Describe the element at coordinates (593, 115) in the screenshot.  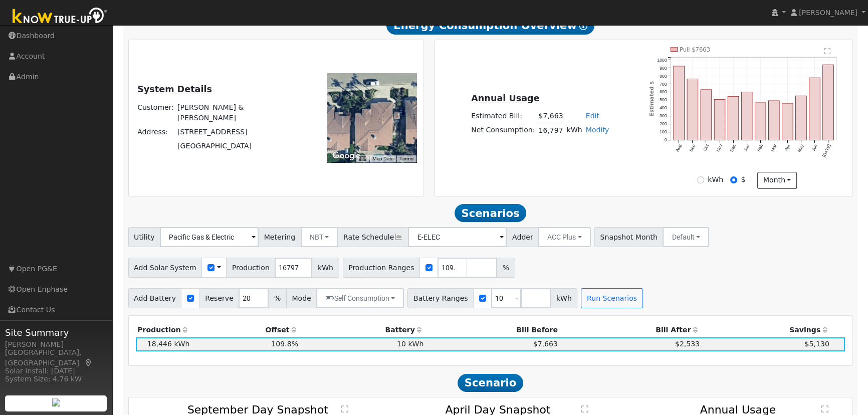
I see `a: Edit` at that location.